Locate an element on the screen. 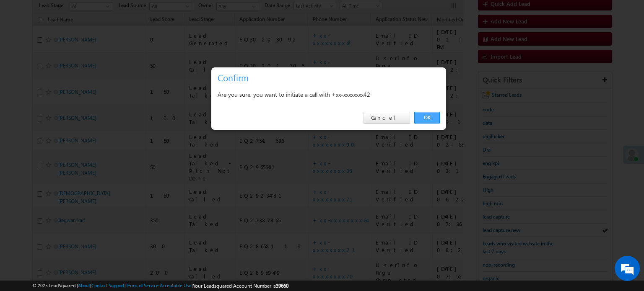 The height and width of the screenshot is (291, 644). img: d_60004797649_company_0_60004797649 is located at coordinates (25, 49).